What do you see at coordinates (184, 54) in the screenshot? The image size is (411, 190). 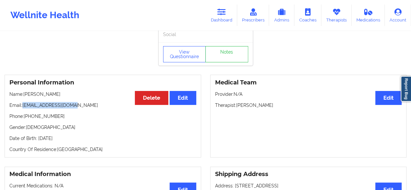 I see `button: View Questionnaire` at bounding box center [184, 54].